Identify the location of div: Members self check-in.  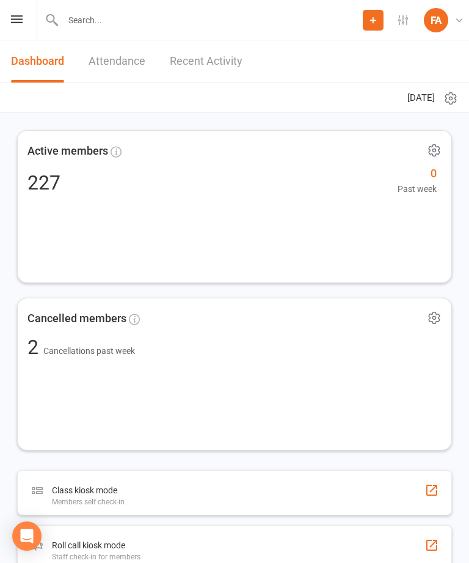
(88, 501).